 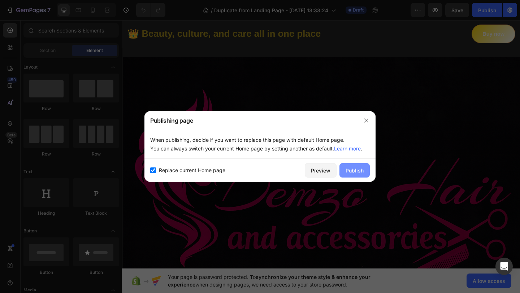 What do you see at coordinates (504, 267) in the screenshot?
I see `div: Open Intercom Messenger` at bounding box center [504, 267].